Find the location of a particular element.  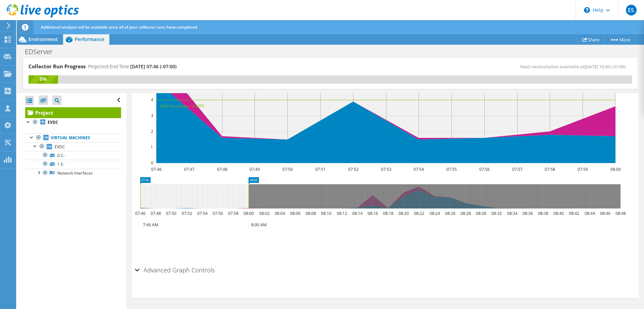

text: 07:57 is located at coordinates (518, 169).